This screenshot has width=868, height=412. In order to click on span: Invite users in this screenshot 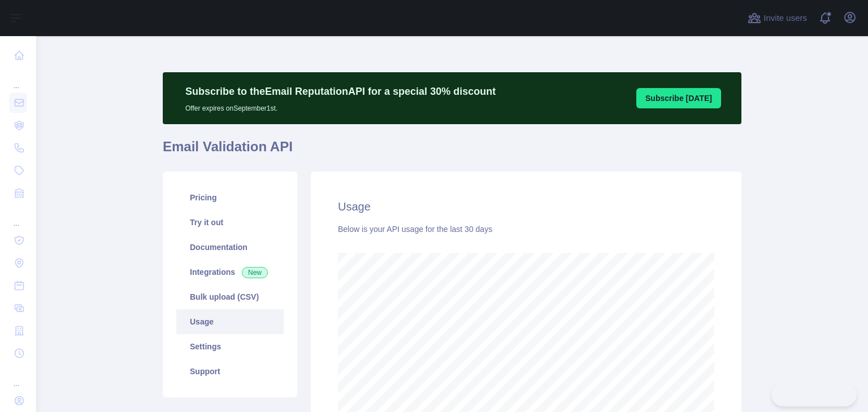, I will do `click(785, 18)`.